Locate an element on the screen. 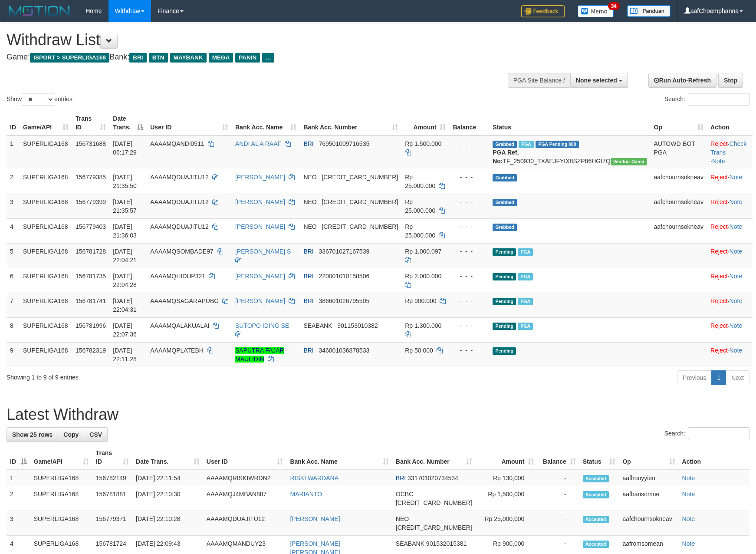 The width and height of the screenshot is (756, 554). h1: Withdraw List is located at coordinates (251, 40).